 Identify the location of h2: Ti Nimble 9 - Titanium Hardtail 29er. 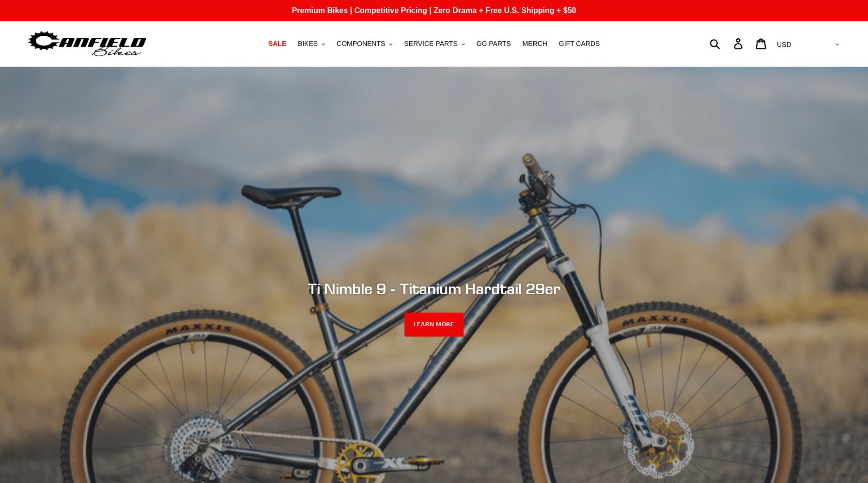
(434, 288).